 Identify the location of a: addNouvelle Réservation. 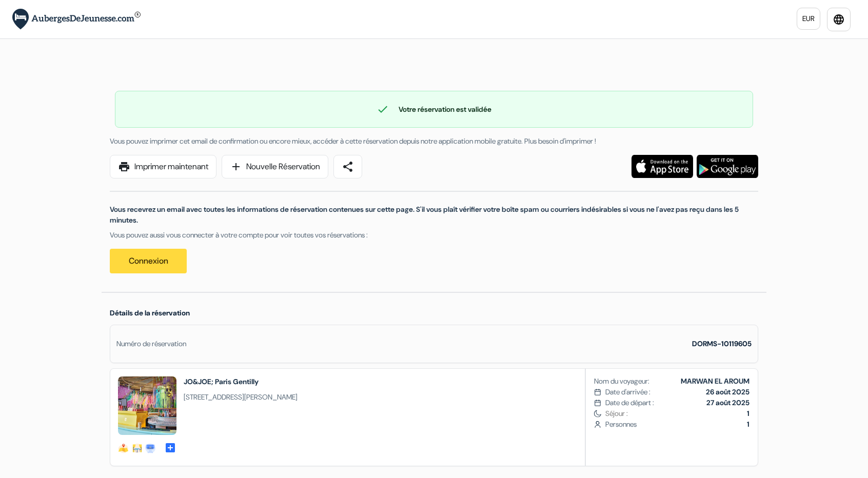
(275, 167).